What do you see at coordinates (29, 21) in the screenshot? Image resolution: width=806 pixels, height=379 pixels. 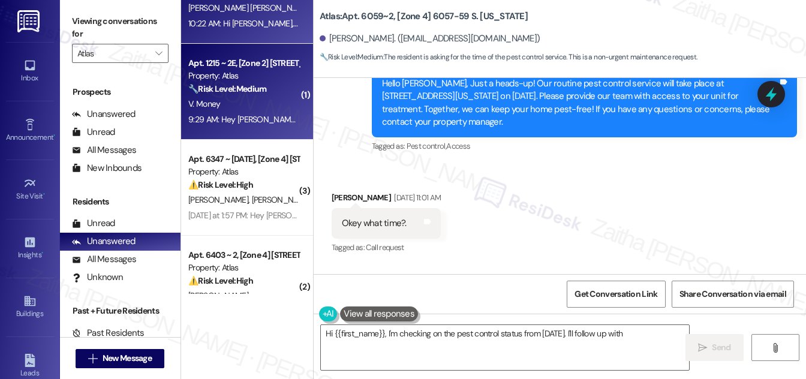 I see `img: ResiDesk Logo` at bounding box center [29, 21].